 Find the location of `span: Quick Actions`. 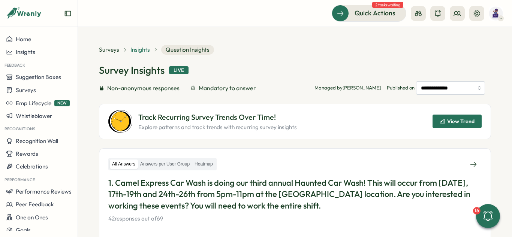

span: Quick Actions is located at coordinates (375, 13).